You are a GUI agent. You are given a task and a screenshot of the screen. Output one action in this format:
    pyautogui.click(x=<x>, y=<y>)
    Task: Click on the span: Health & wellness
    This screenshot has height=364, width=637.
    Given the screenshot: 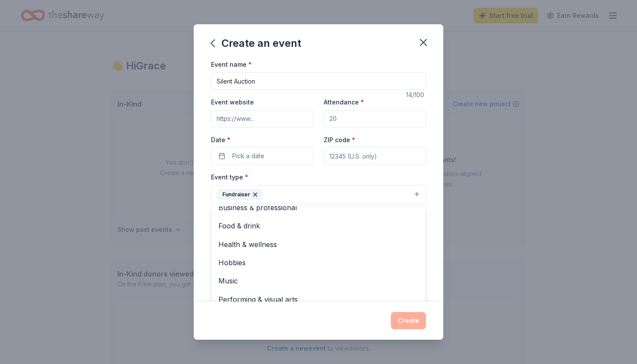 What is the action you would take?
    pyautogui.click(x=318, y=245)
    